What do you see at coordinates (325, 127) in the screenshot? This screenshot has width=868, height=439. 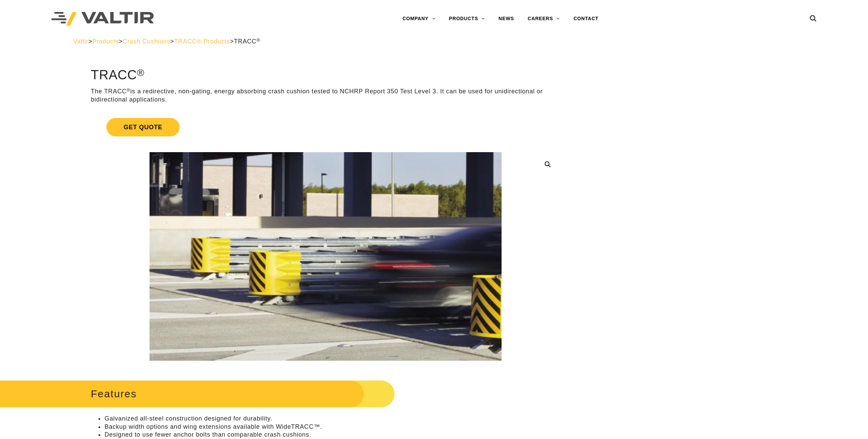 I see `a: Get Quote` at bounding box center [325, 127].